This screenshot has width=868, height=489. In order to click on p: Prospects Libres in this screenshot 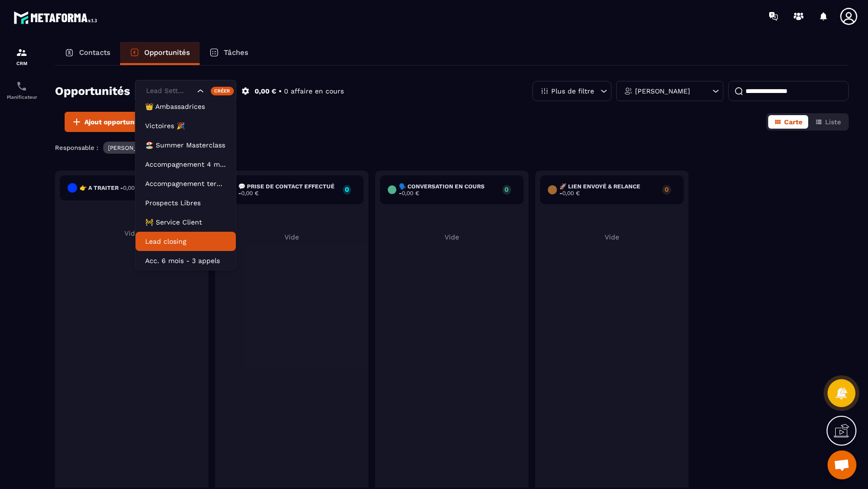, I will do `click(185, 203)`.